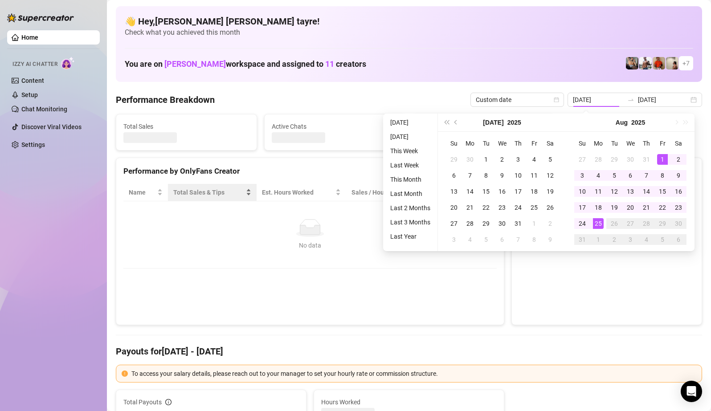  What do you see at coordinates (33, 145) in the screenshot?
I see `a: Settings` at bounding box center [33, 145].